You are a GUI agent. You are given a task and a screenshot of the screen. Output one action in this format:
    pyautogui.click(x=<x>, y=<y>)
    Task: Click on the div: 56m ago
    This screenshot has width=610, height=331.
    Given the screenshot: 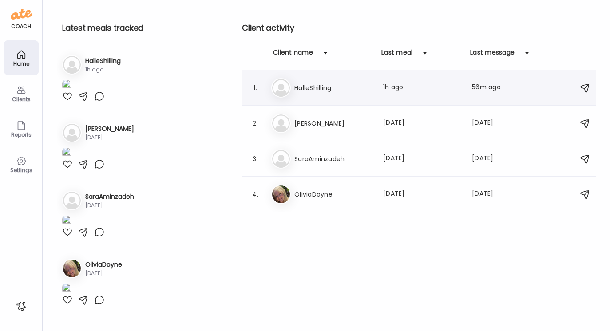 What is the action you would take?
    pyautogui.click(x=489, y=88)
    